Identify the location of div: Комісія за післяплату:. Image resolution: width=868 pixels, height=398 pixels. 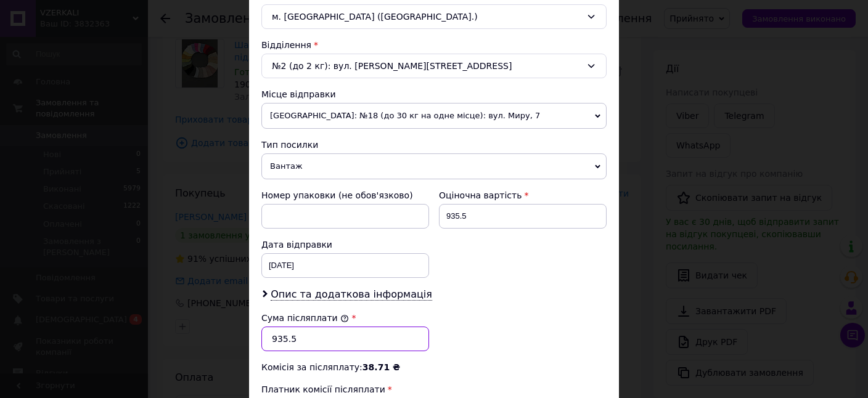
(434, 367).